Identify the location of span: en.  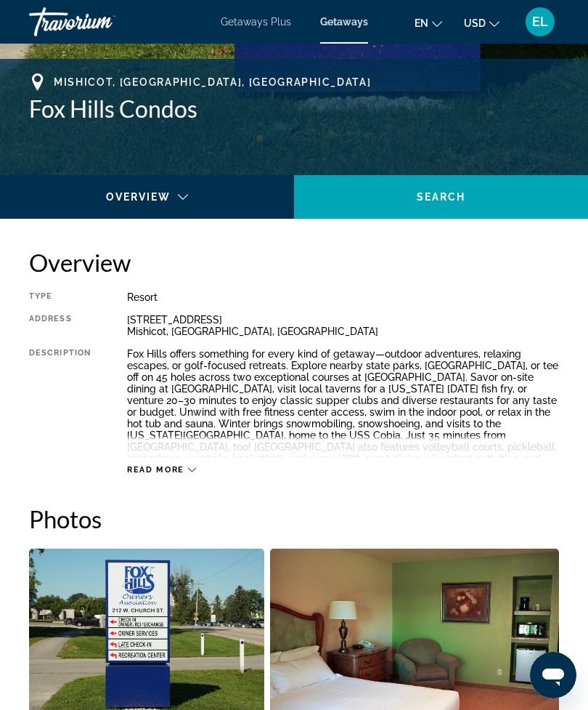
(421, 23).